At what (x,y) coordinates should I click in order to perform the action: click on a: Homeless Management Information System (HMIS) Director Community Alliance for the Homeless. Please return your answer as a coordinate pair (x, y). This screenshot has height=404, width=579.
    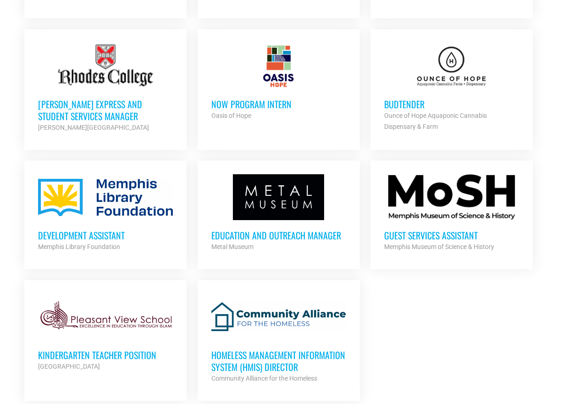
    Looking at the image, I should click on (279, 339).